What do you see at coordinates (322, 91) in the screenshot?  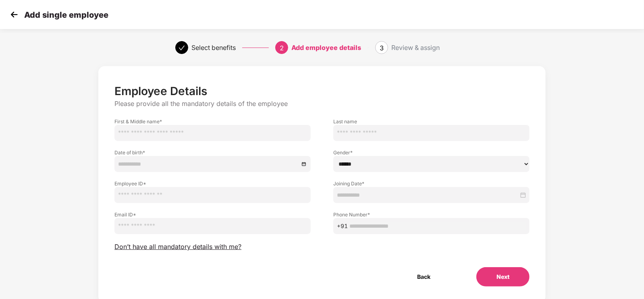 I see `p: Employee Details` at bounding box center [322, 91].